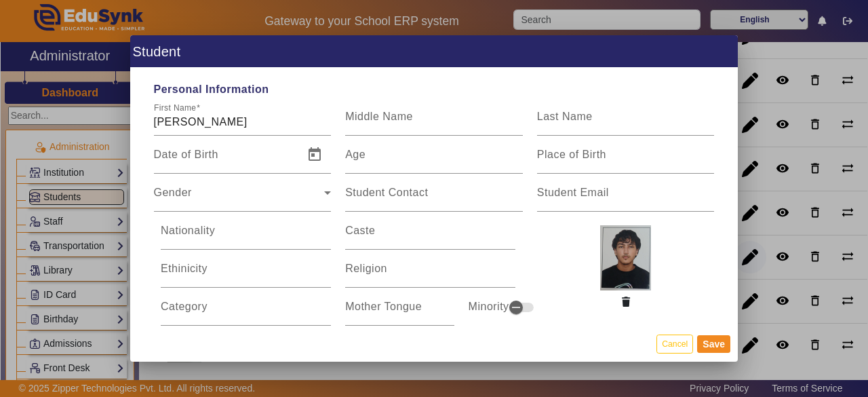  What do you see at coordinates (430, 236) in the screenshot?
I see `input: Caste` at bounding box center [430, 236].